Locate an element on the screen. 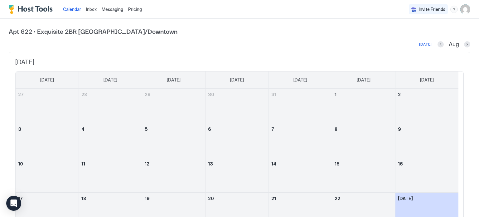  a: August 7, 2025 is located at coordinates (300, 129).